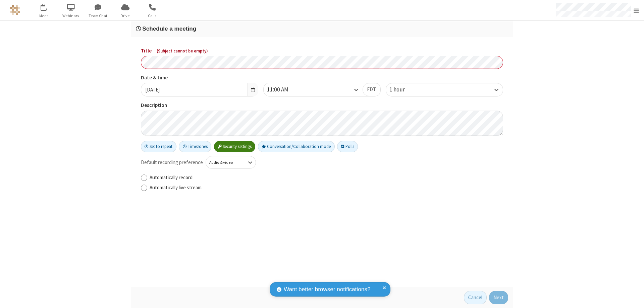 The width and height of the screenshot is (644, 308). I want to click on span: Default recording preference, so click(172, 162).